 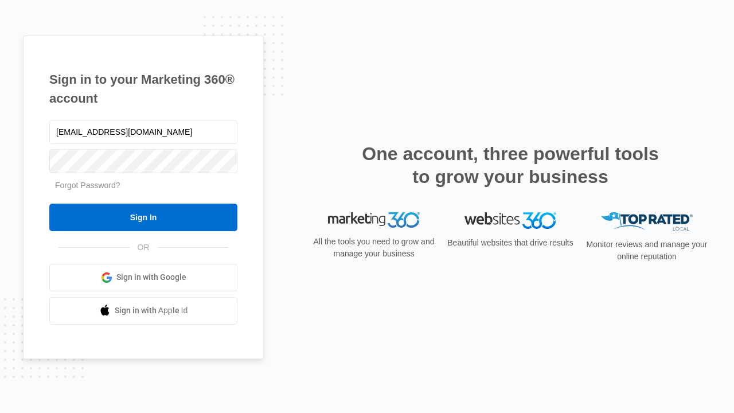 I want to click on p: All the tools you need to grow and manage your business, so click(x=374, y=248).